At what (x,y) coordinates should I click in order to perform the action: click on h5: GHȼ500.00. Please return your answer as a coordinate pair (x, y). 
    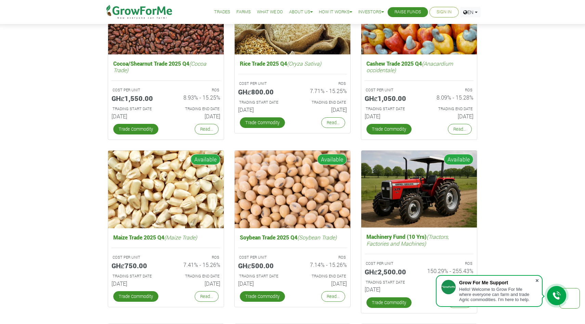
    Looking at the image, I should click on (263, 265).